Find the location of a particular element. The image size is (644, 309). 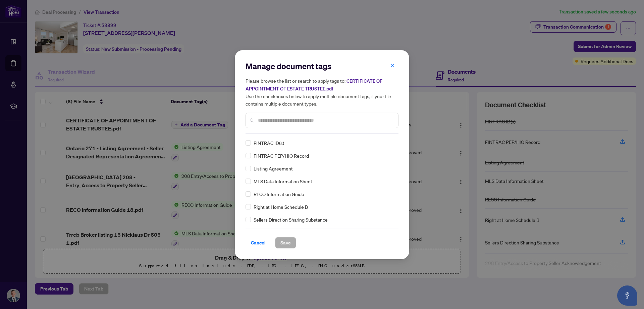

span: Cancel is located at coordinates (258, 243).